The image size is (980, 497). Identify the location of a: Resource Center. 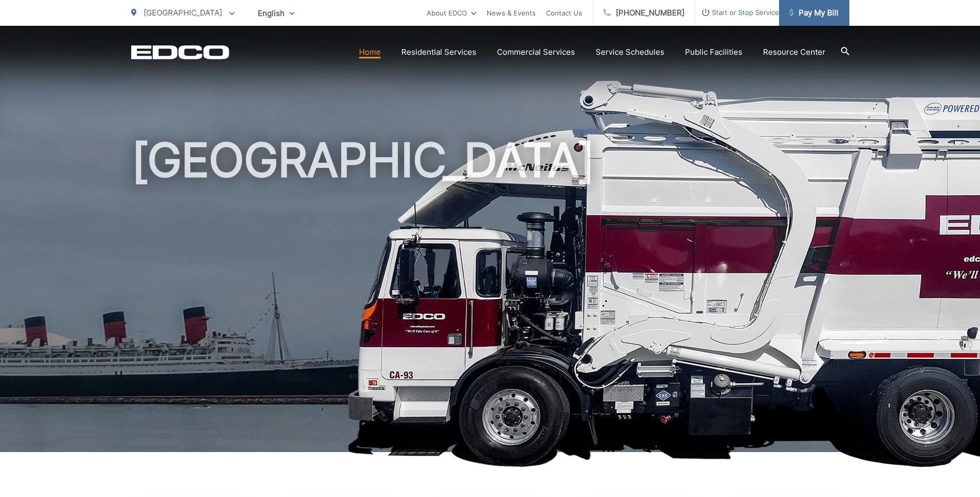
(794, 52).